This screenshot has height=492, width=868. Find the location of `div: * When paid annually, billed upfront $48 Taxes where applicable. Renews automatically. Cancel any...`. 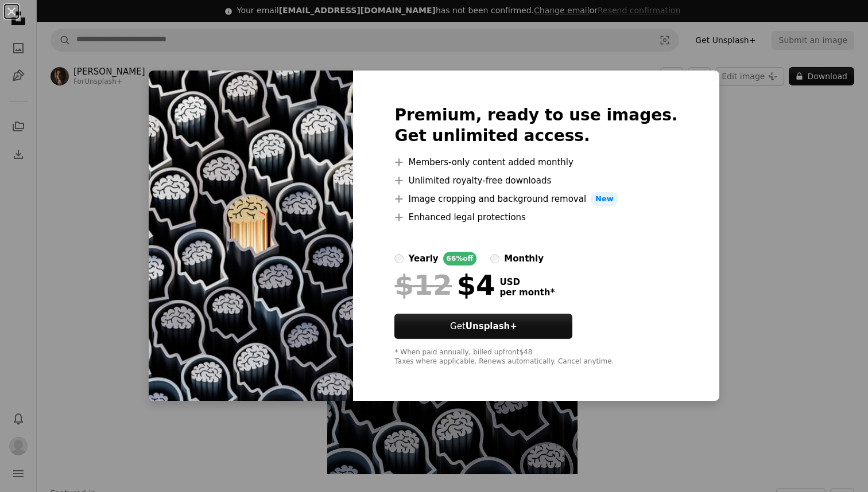

div: * When paid annually, billed upfront $48 Taxes where applicable. Renews automatically. Cancel any... is located at coordinates (536, 357).